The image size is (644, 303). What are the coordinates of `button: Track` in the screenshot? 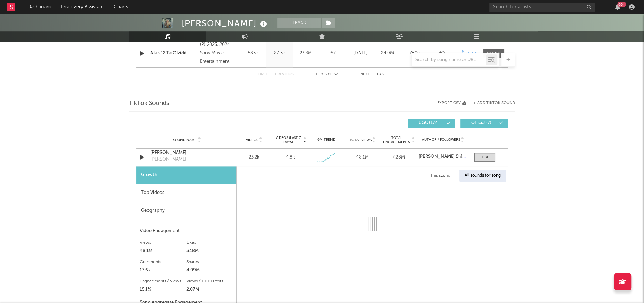 It's located at (299, 23).